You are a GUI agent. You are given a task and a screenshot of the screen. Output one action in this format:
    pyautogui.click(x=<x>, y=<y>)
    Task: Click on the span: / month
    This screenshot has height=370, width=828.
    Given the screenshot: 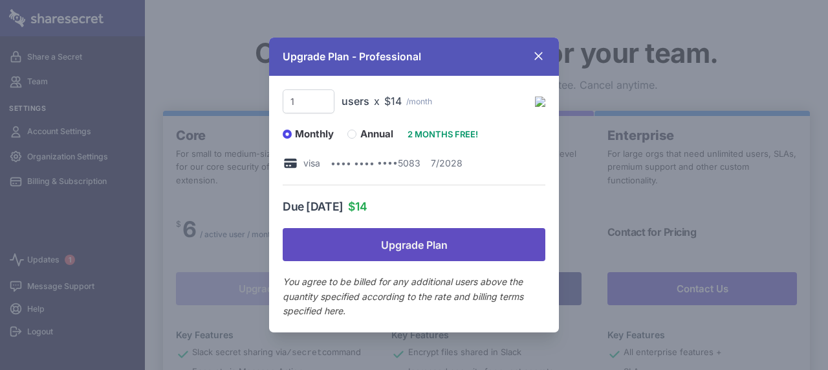 What is the action you would take?
    pyautogui.click(x=419, y=102)
    